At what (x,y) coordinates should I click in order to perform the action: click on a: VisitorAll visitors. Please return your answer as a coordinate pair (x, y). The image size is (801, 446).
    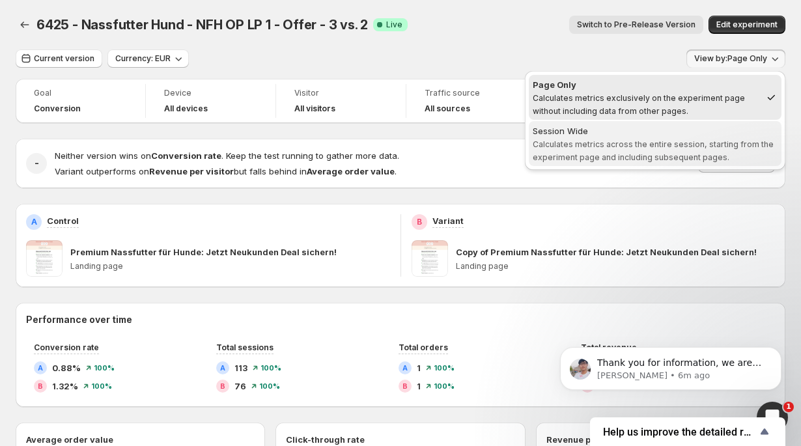
    Looking at the image, I should click on (340, 101).